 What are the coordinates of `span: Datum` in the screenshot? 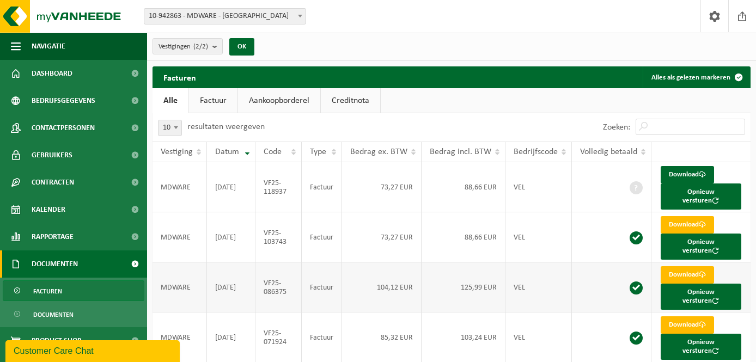 It's located at (227, 152).